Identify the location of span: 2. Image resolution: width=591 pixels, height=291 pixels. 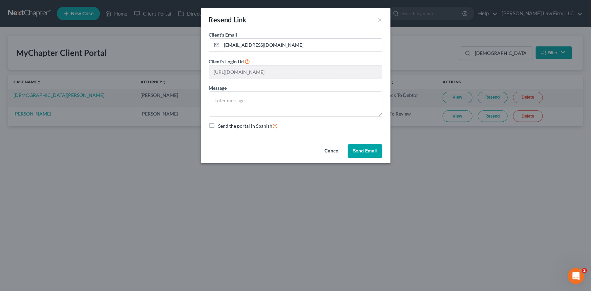
(585, 271).